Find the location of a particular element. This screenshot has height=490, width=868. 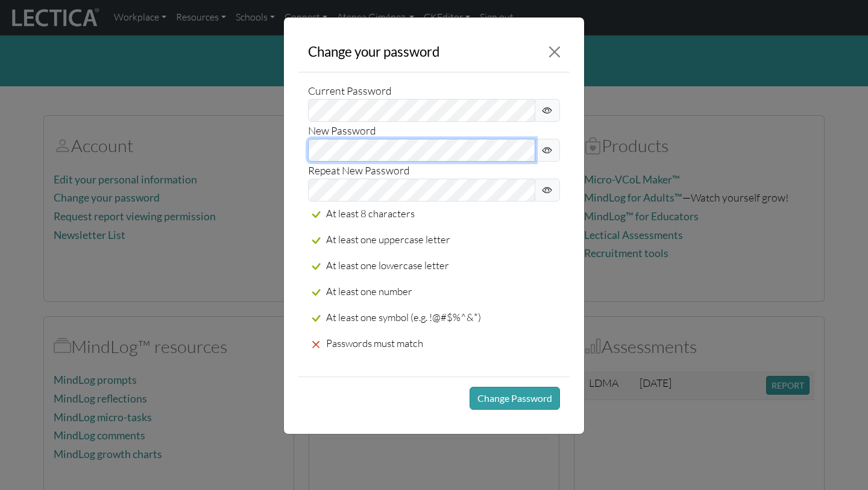

label: Current Password is located at coordinates (349, 91).